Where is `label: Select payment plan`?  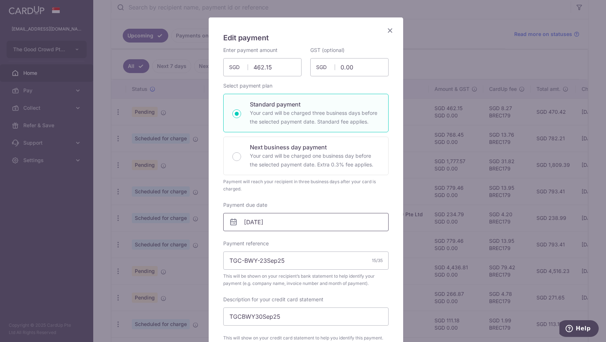 label: Select payment plan is located at coordinates (247, 86).